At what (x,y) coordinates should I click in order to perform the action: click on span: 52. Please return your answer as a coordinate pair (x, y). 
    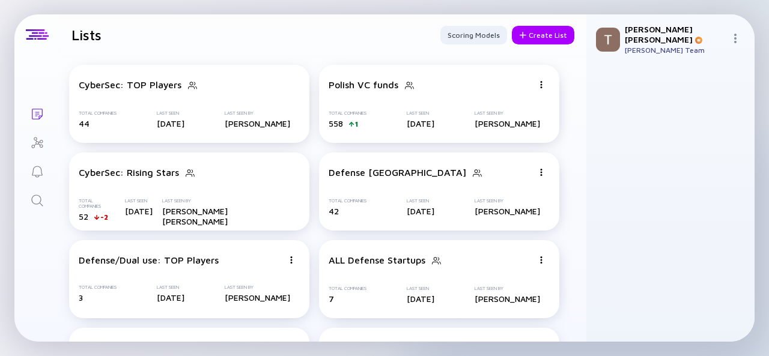
    Looking at the image, I should click on (83, 216).